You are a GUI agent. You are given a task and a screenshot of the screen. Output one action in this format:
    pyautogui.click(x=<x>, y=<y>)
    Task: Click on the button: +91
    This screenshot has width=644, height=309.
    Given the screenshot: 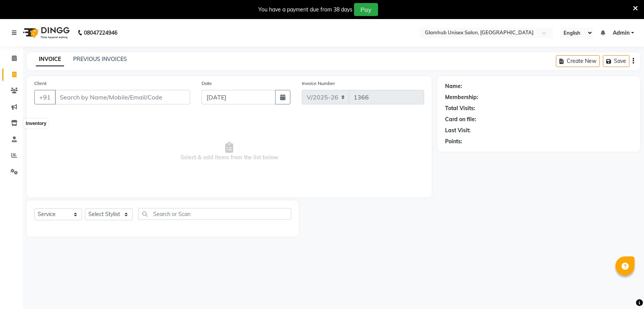 What is the action you would take?
    pyautogui.click(x=45, y=97)
    